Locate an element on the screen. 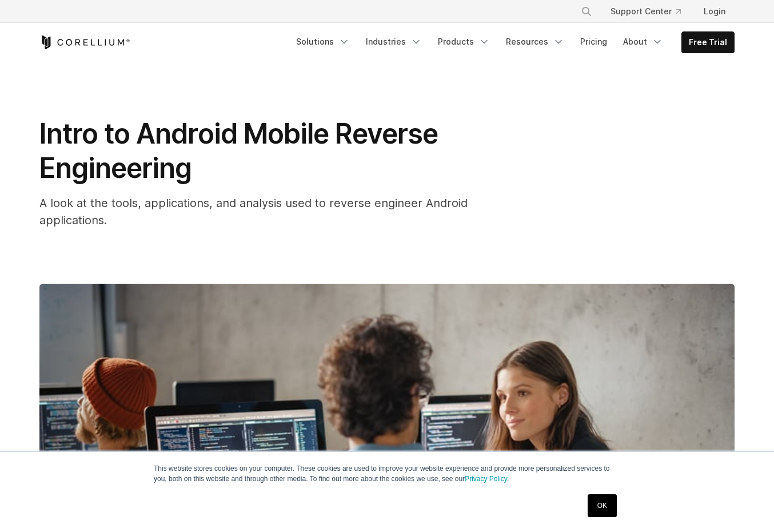 The width and height of the screenshot is (774, 532). a: About is located at coordinates (643, 42).